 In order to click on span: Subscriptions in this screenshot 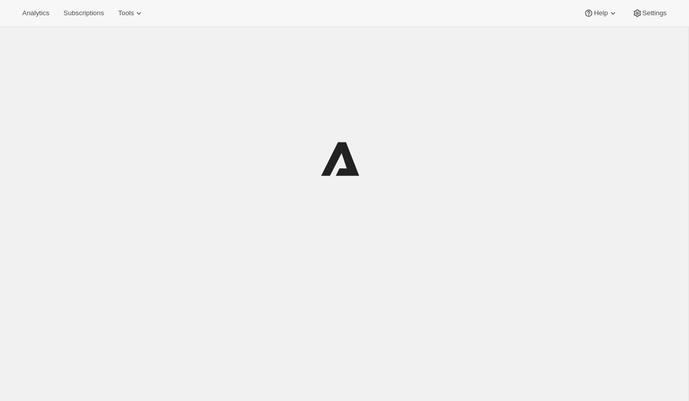, I will do `click(84, 13)`.